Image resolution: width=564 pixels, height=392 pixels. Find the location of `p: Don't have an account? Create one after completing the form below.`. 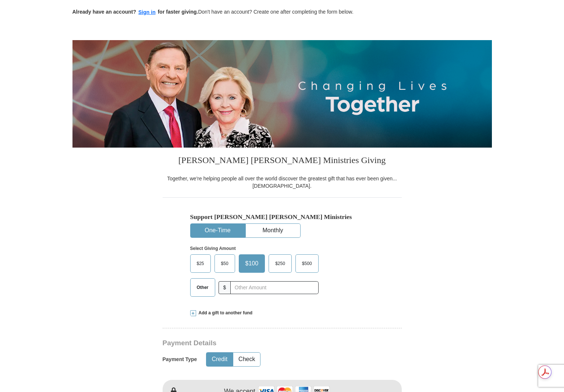

p: Don't have an account? Create one after completing the form below. is located at coordinates (282, 13).